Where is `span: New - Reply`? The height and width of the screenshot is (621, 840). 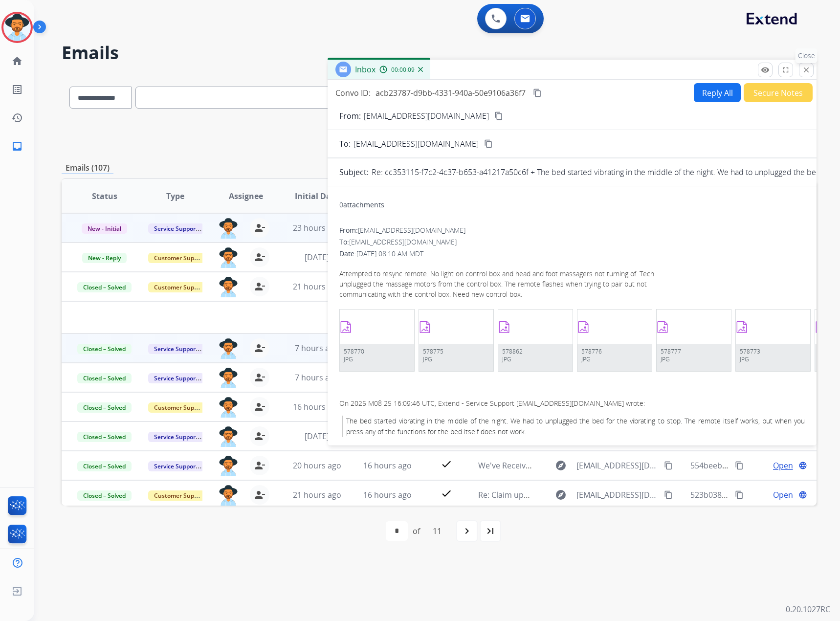 span: New - Reply is located at coordinates (104, 258).